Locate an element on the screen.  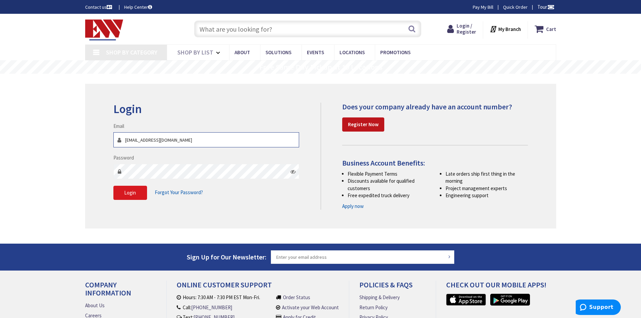
a: Pay My Bill is located at coordinates (483, 7).